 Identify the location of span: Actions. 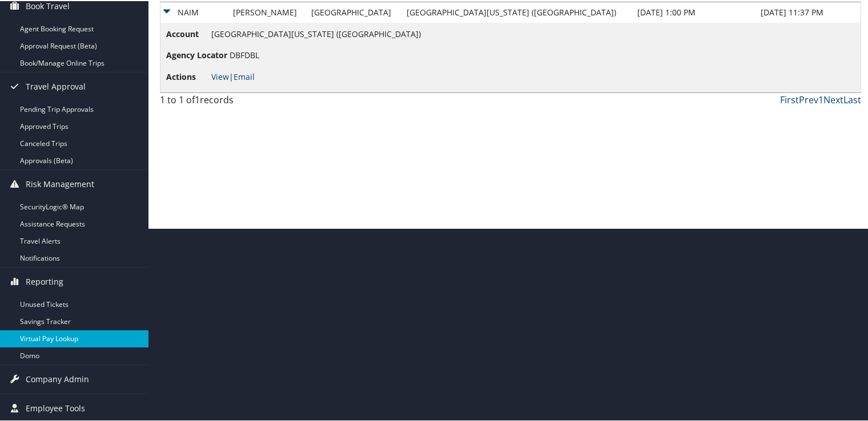
(187, 76).